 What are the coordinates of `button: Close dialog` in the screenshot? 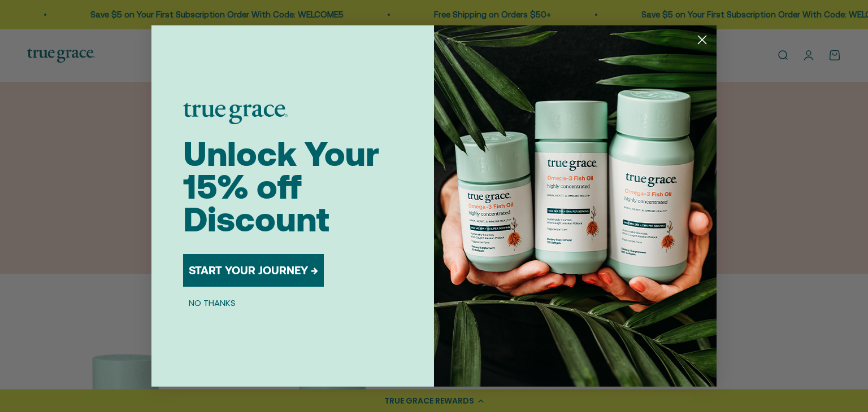 It's located at (702, 39).